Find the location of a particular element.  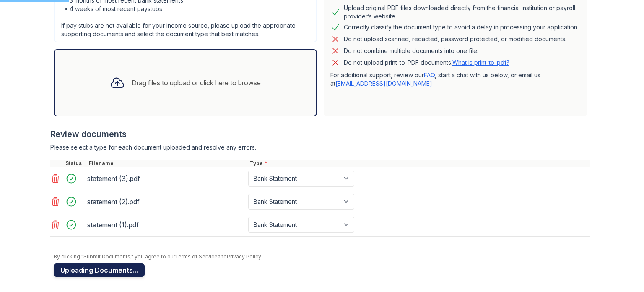

div: Drag files to upload or click here to browse is located at coordinates (196, 83).